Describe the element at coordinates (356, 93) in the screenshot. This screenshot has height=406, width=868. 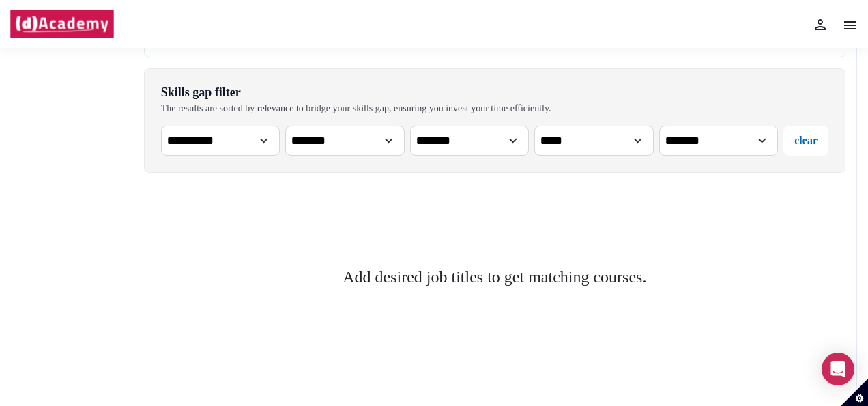
I see `div: Skills gap filter` at that location.